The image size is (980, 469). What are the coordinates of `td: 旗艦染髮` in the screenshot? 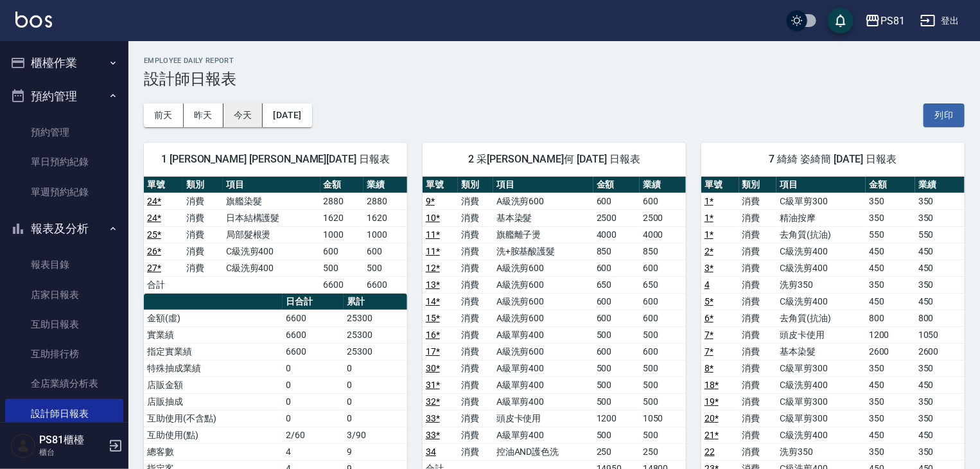 It's located at (272, 202).